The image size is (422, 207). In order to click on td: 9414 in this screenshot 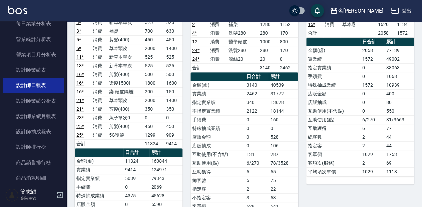, I will do `click(136, 170)`.